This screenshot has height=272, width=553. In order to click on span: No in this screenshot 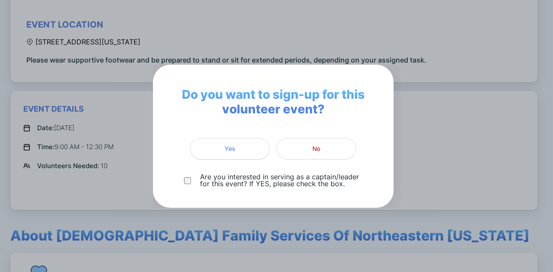, I will do `click(316, 149)`.